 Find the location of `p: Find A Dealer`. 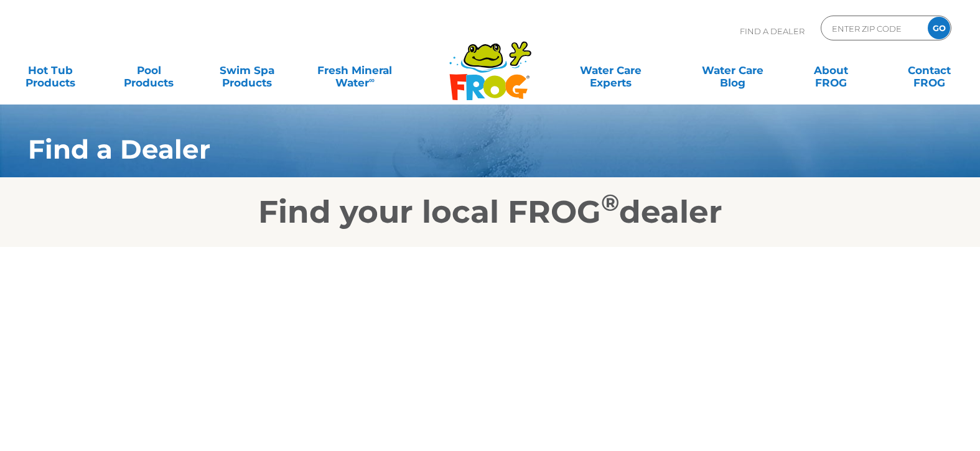

p: Find A Dealer is located at coordinates (772, 31).